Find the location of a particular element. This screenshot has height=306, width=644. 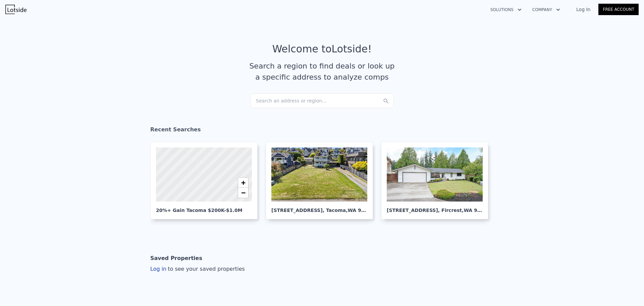

div: Log in is located at coordinates (198, 269).